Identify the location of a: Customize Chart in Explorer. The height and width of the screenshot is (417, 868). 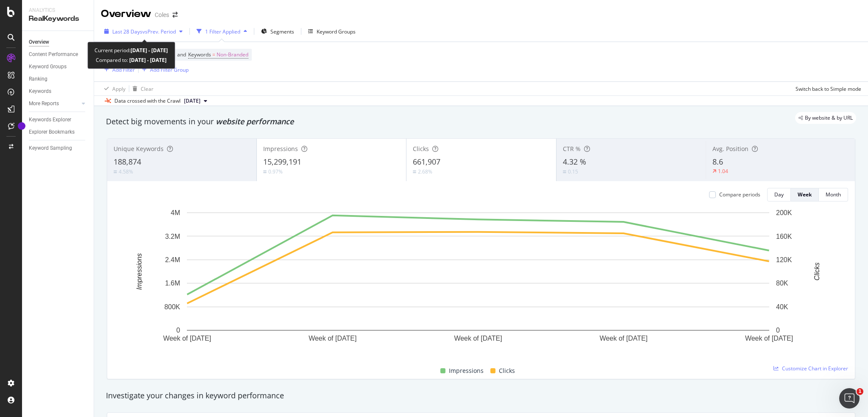
(810, 368).